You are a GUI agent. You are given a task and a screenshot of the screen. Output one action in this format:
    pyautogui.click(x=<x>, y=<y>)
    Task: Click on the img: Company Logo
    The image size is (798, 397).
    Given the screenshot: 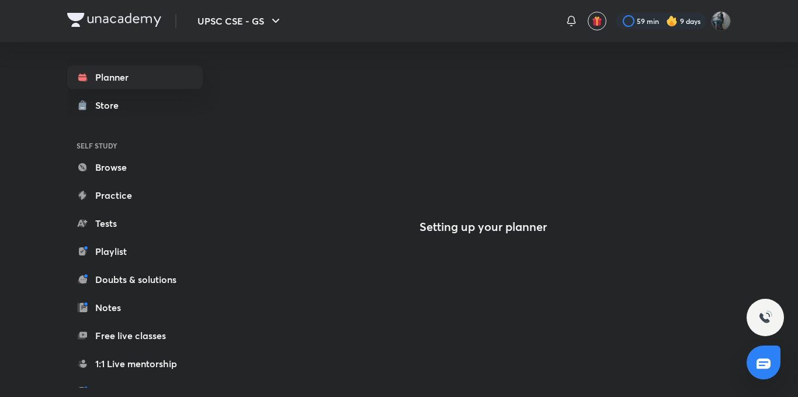 What is the action you would take?
    pyautogui.click(x=114, y=20)
    